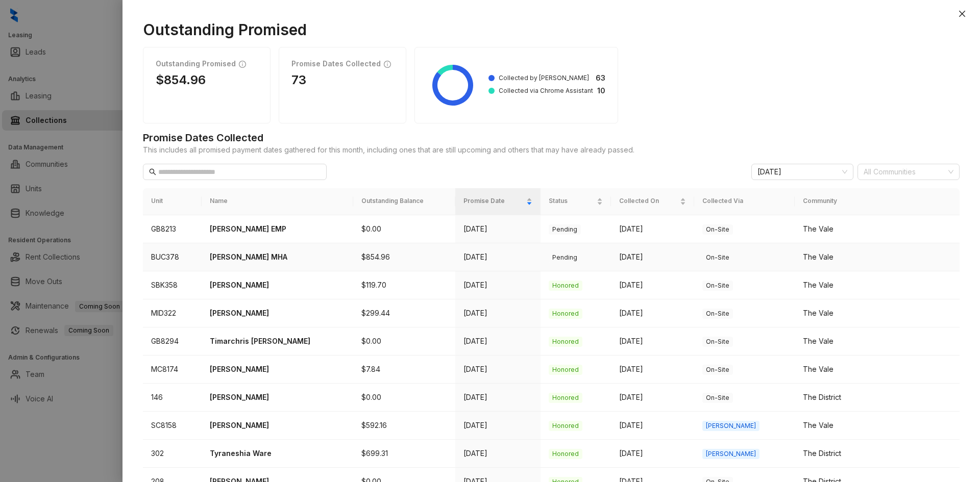 Image resolution: width=980 pixels, height=482 pixels. Describe the element at coordinates (962, 14) in the screenshot. I see `span: close` at that location.